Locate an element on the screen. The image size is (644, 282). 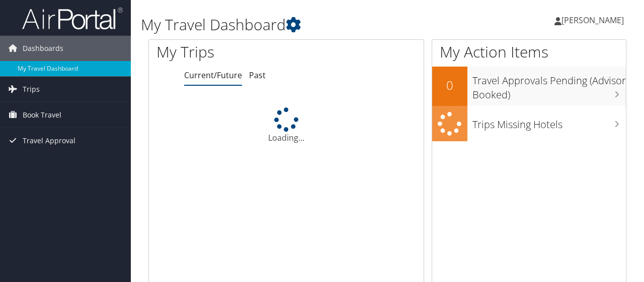
h1: My Action Items is located at coordinates (529, 52).